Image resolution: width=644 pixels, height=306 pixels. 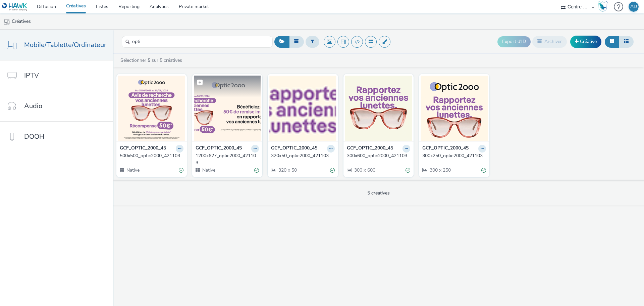 What do you see at coordinates (604, 7) in the screenshot?
I see `a: Hawk Academy` at bounding box center [604, 7].